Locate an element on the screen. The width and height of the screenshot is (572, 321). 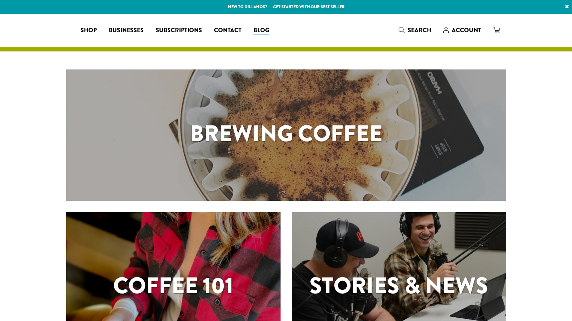
span: Subscriptions is located at coordinates (179, 30).